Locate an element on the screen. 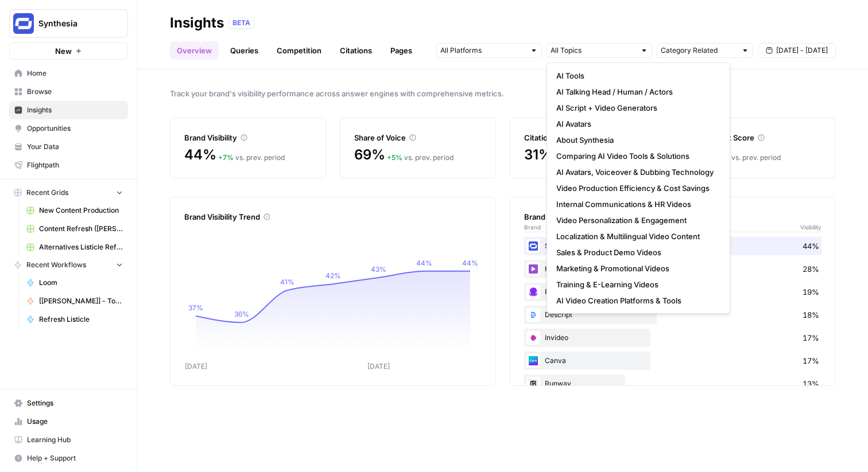 This screenshot has width=868, height=472. tspan: 43% is located at coordinates (378, 269).